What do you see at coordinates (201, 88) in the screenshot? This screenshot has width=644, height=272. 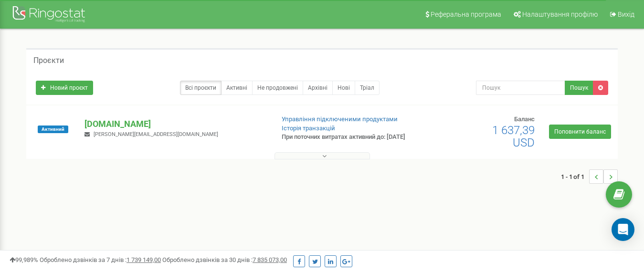 I see `a: Всі проєкти` at bounding box center [201, 88].